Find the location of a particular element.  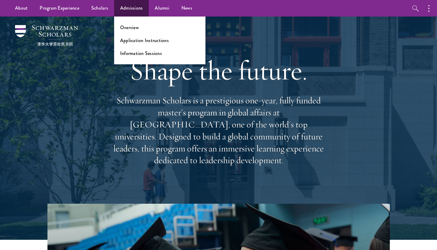

h1: Shape the future. is located at coordinates (218, 70).